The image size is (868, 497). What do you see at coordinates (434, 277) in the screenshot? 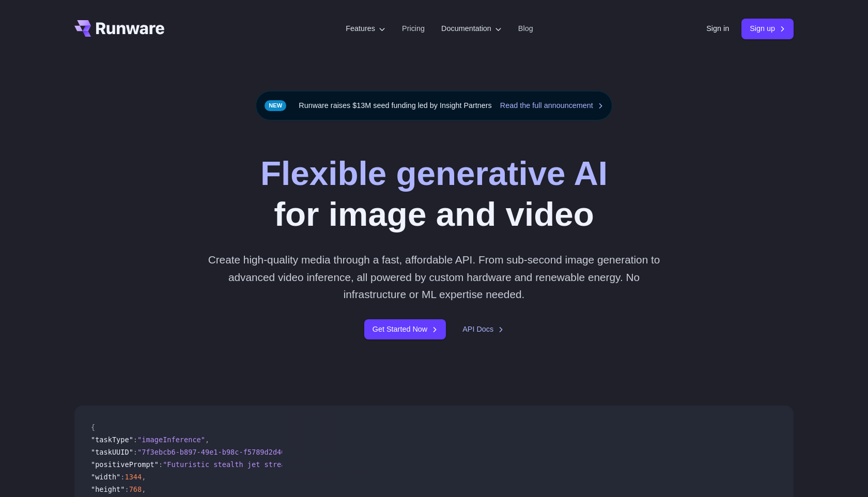
I see `p: Create high-quality media through a fast, affordable API. From sub-second image generation to adv...` at bounding box center [434, 277].